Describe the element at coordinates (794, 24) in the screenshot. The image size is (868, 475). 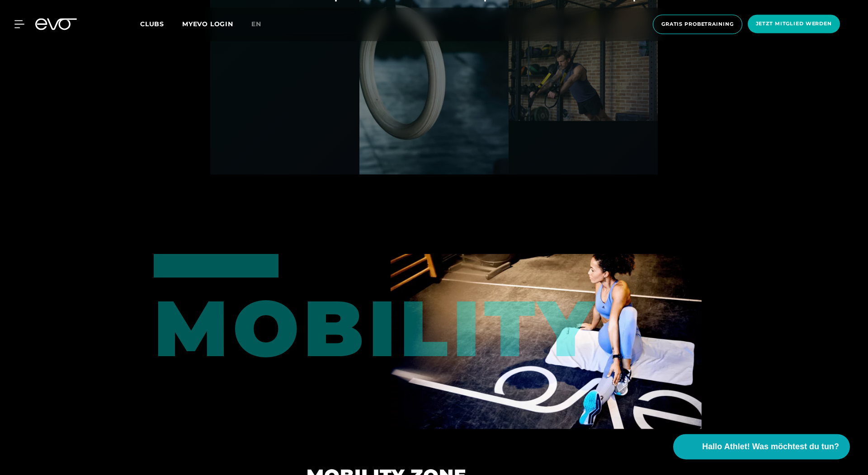
I see `span: Jetzt Mitglied werden` at that location.